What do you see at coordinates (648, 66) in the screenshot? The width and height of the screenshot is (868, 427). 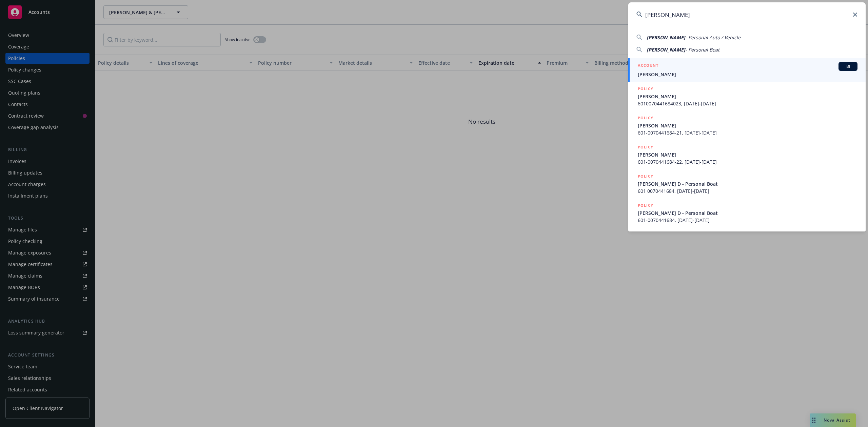 I see `h5: ACCOUNT` at bounding box center [648, 66].